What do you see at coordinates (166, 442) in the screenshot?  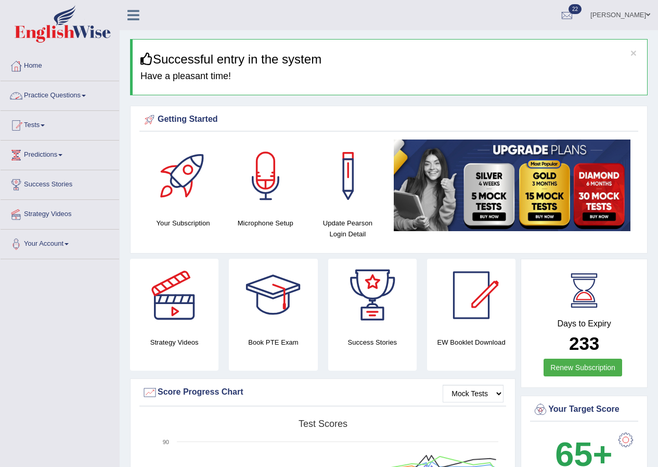 I see `text: 90` at bounding box center [166, 442].